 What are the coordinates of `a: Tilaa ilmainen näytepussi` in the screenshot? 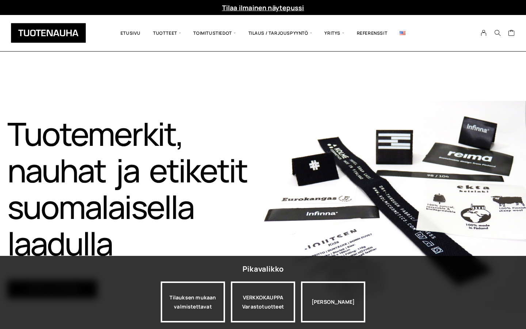 It's located at (263, 8).